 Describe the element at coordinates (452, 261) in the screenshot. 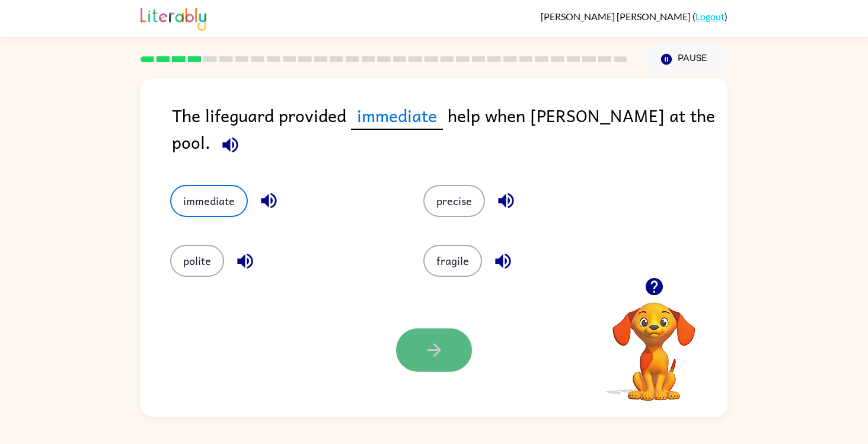

I see `button: fragile` at that location.